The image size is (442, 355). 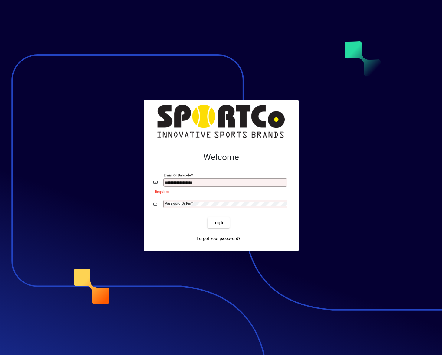 What do you see at coordinates (218, 223) in the screenshot?
I see `span: Login` at bounding box center [218, 223].